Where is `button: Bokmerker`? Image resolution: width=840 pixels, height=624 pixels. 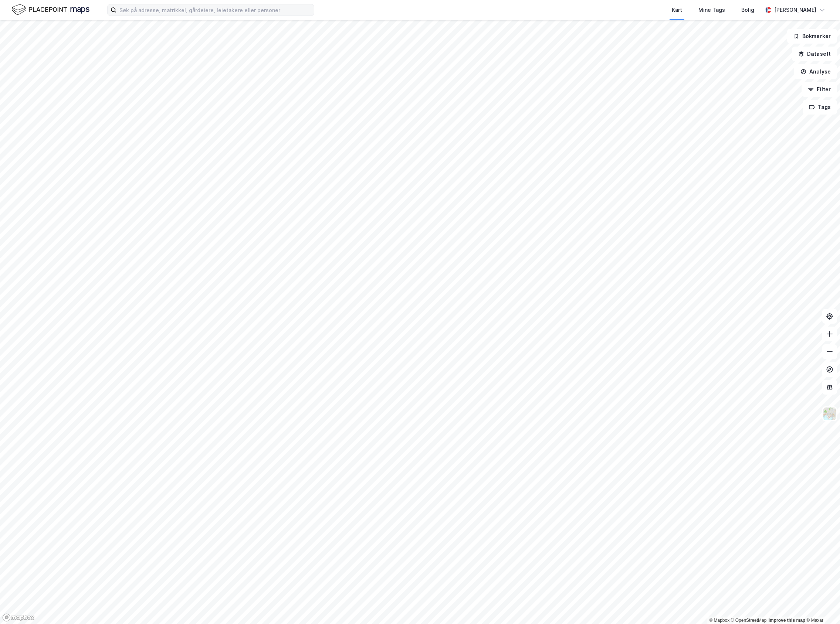
button: Bokmerker is located at coordinates (812, 36).